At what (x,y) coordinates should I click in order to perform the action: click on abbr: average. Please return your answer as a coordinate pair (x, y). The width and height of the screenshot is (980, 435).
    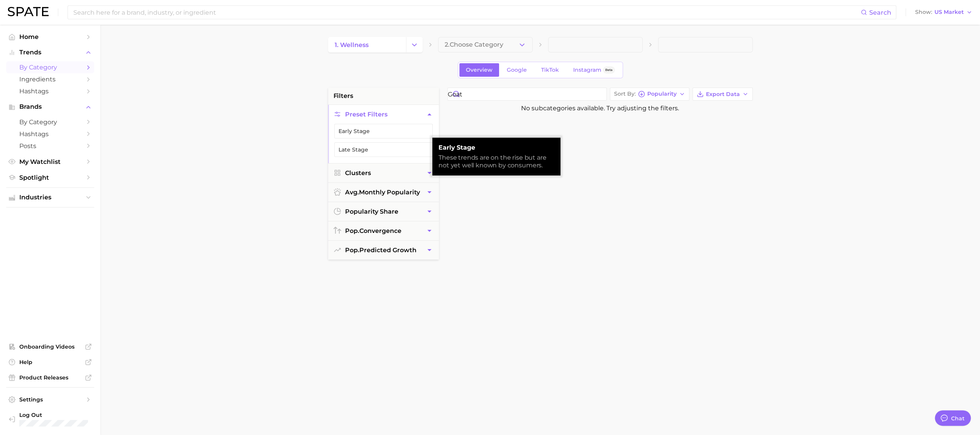
    Looking at the image, I should click on (352, 192).